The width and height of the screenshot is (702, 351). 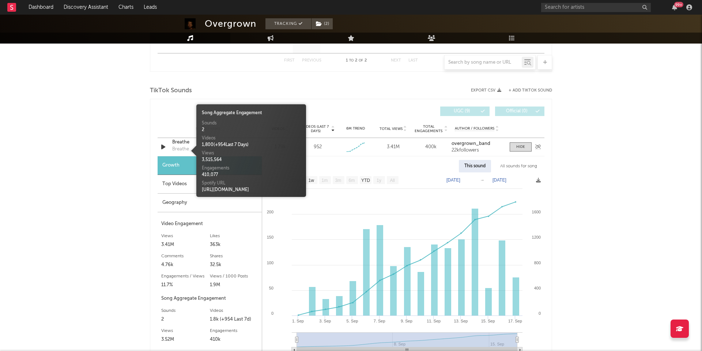 What do you see at coordinates (537, 237) in the screenshot?
I see `text: 1200` at bounding box center [537, 237].